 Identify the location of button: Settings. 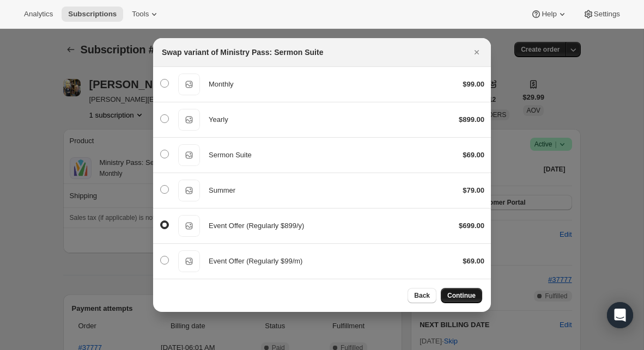
(601, 14).